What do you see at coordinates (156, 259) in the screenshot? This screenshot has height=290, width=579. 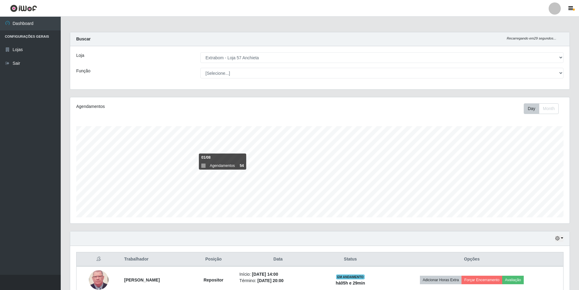 I see `th: Trabalhador` at bounding box center [156, 259].